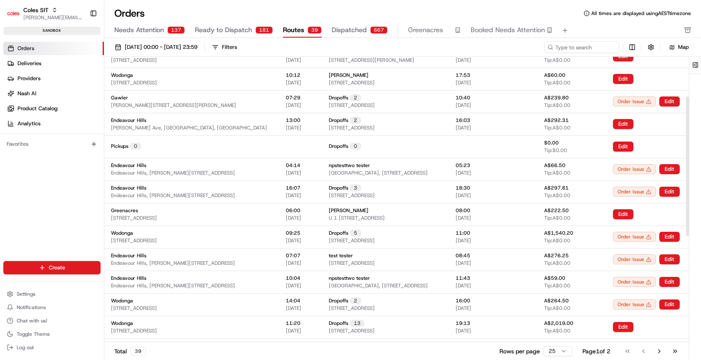 The height and width of the screenshot is (360, 701). I want to click on span: Ready to Dispatch, so click(223, 30).